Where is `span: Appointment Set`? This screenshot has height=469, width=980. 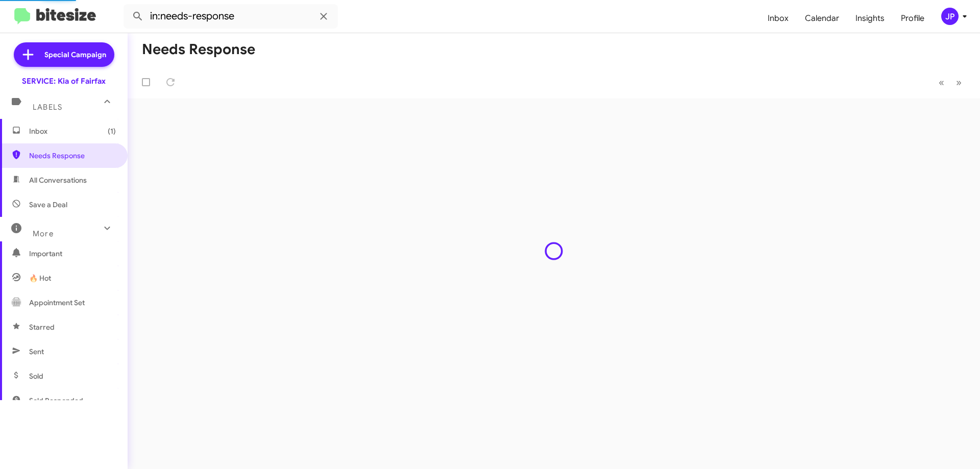
span: Appointment Set is located at coordinates (57, 303).